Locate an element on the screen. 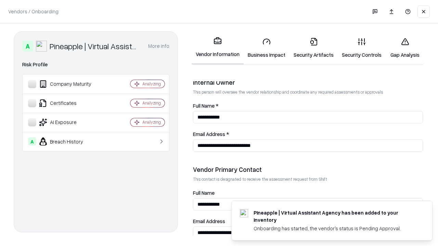 The height and width of the screenshot is (246, 438). div: Certificates is located at coordinates (69, 103).